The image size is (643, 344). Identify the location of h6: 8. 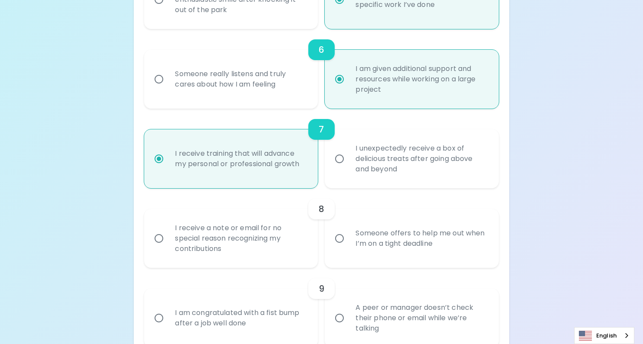
(321, 209).